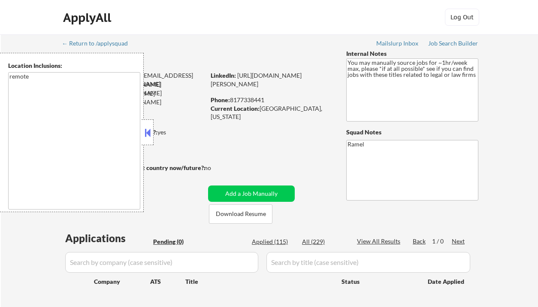 The height and width of the screenshot is (307, 538). Describe the element at coordinates (235, 108) in the screenshot. I see `strong: Current Location:` at that location.